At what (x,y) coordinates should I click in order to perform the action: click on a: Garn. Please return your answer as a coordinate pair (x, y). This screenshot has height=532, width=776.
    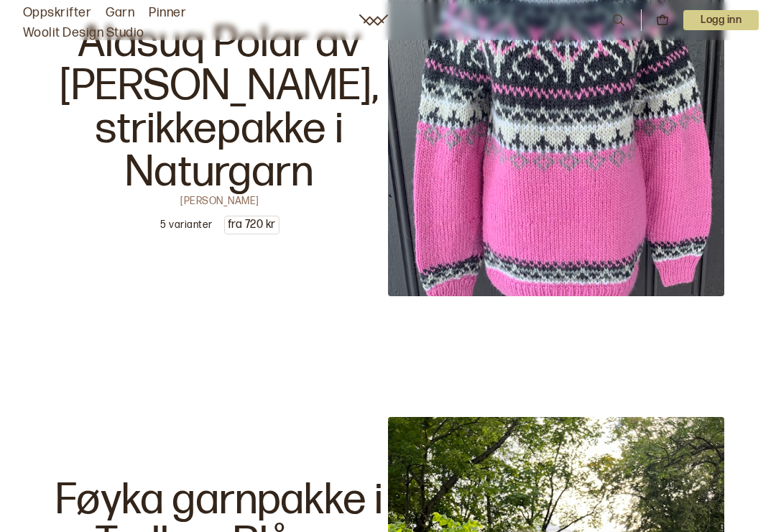
    Looking at the image, I should click on (120, 13).